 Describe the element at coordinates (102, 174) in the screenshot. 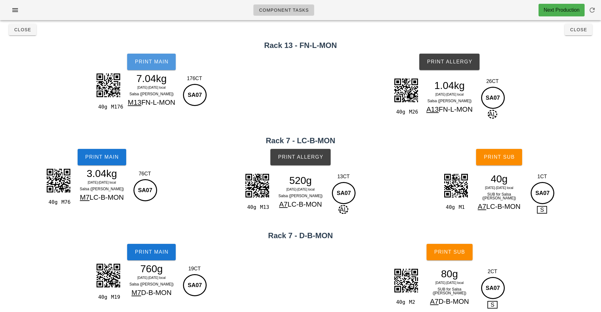

I see `div: 3.04kg` at that location.